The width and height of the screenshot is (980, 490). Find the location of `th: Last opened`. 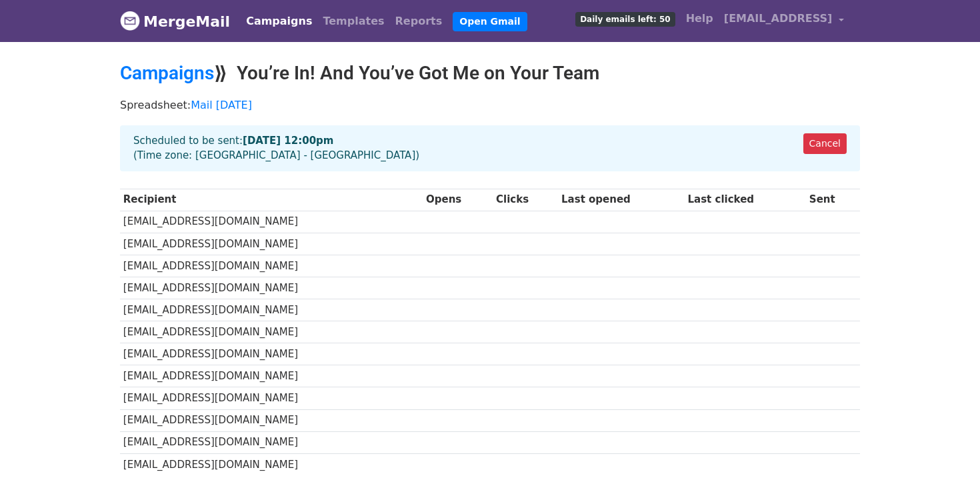

th: Last opened is located at coordinates (621, 199).